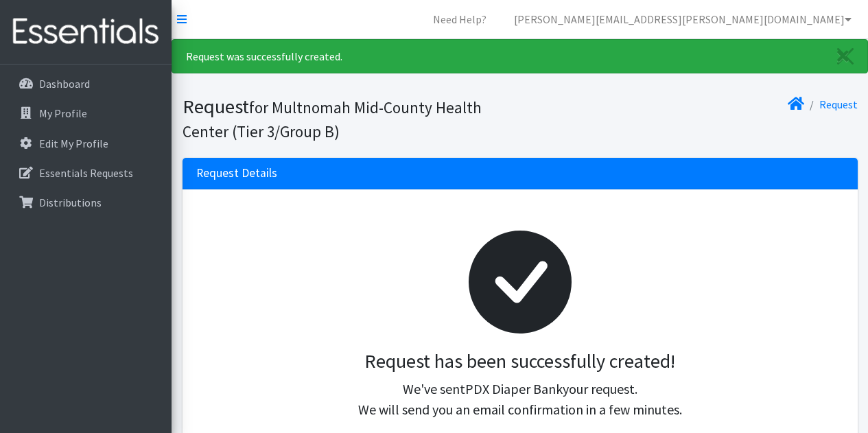  Describe the element at coordinates (460, 19) in the screenshot. I see `a: Need Help?` at that location.